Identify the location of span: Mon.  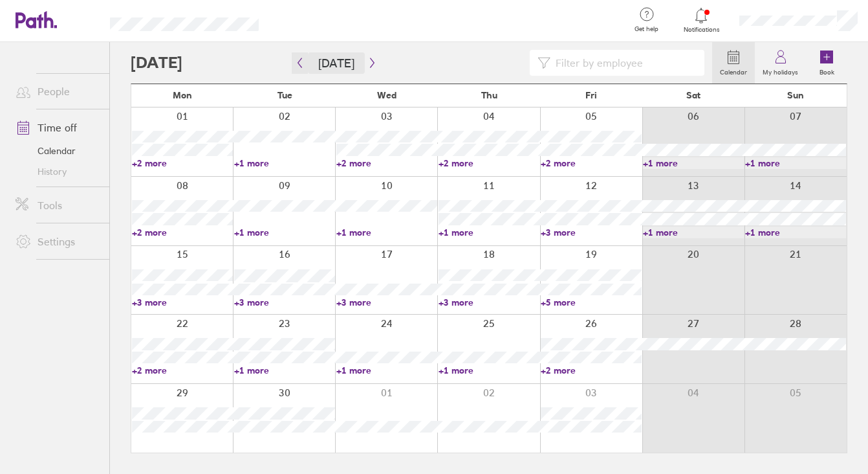
(182, 95).